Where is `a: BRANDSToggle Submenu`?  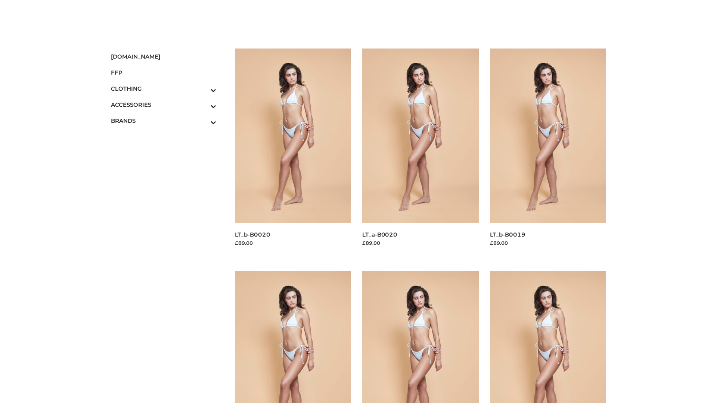
a: BRANDSToggle Submenu is located at coordinates (164, 121).